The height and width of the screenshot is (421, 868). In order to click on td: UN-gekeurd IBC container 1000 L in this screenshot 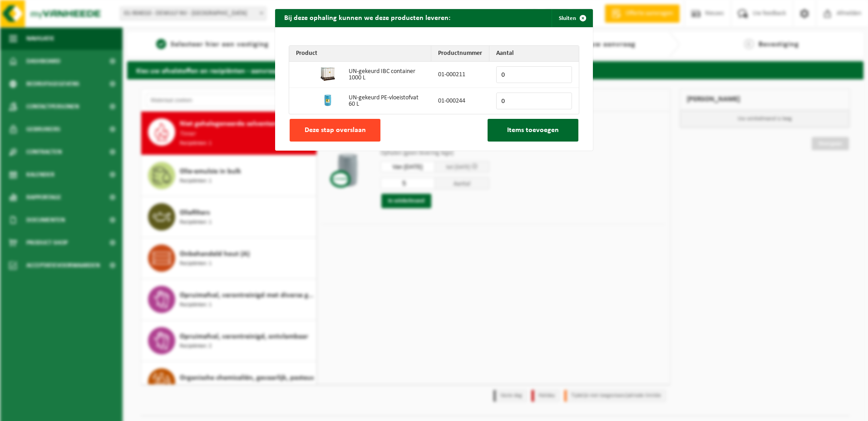, I will do `click(386, 75)`.